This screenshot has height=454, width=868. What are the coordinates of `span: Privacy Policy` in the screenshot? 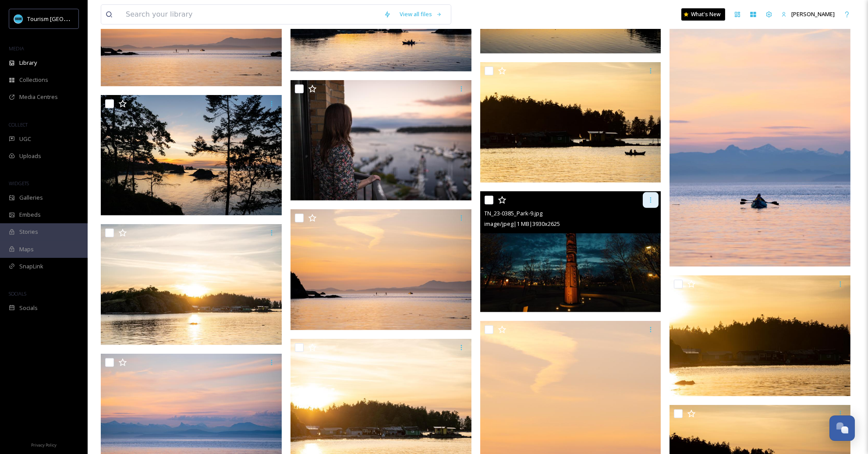 It's located at (44, 445).